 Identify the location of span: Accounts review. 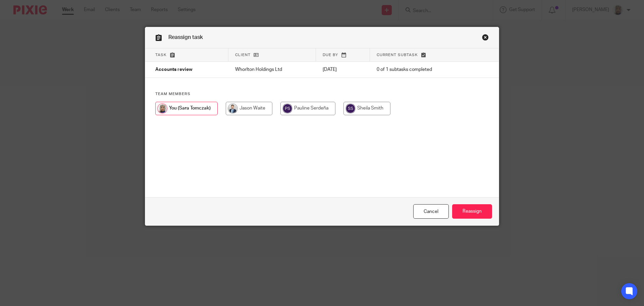
(174, 70).